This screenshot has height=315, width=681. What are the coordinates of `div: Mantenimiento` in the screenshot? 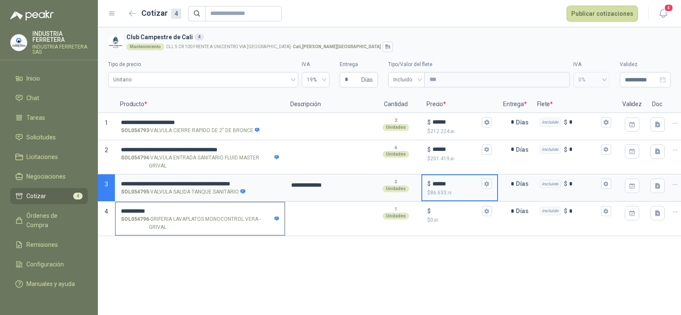 It's located at (145, 47).